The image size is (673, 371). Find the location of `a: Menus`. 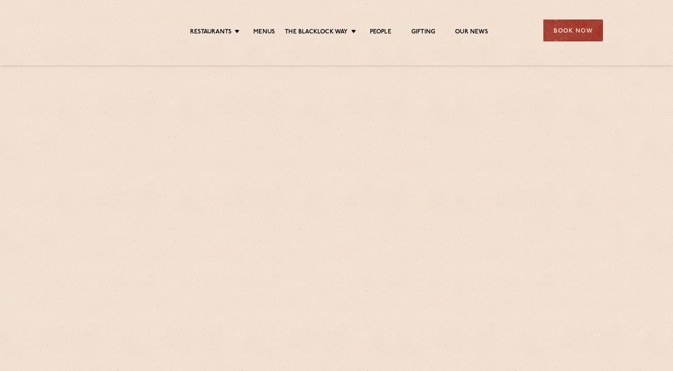

a: Menus is located at coordinates (264, 33).